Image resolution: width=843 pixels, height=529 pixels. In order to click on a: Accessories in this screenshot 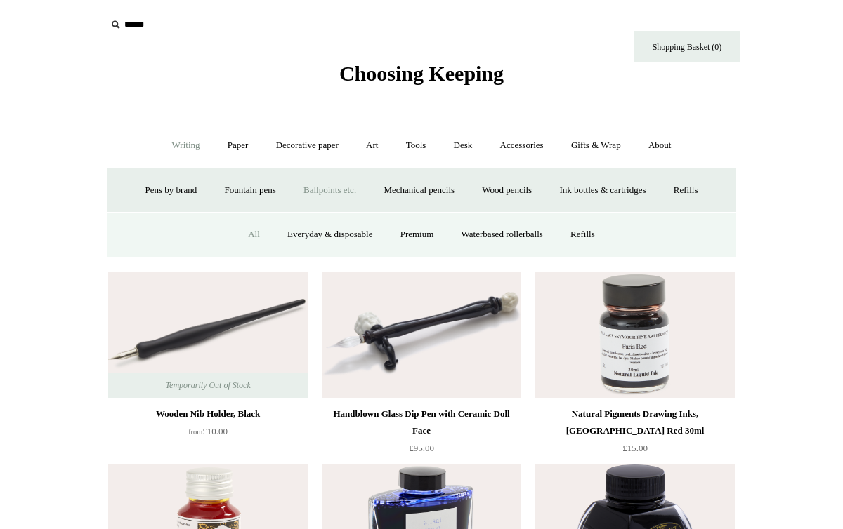, I will do `click(522, 145)`.